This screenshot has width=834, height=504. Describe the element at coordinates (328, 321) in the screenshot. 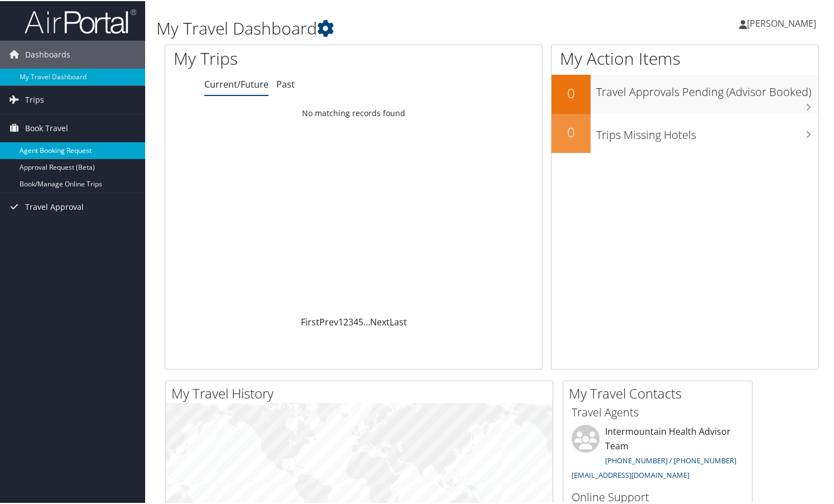

I see `a: Prev` at that location.